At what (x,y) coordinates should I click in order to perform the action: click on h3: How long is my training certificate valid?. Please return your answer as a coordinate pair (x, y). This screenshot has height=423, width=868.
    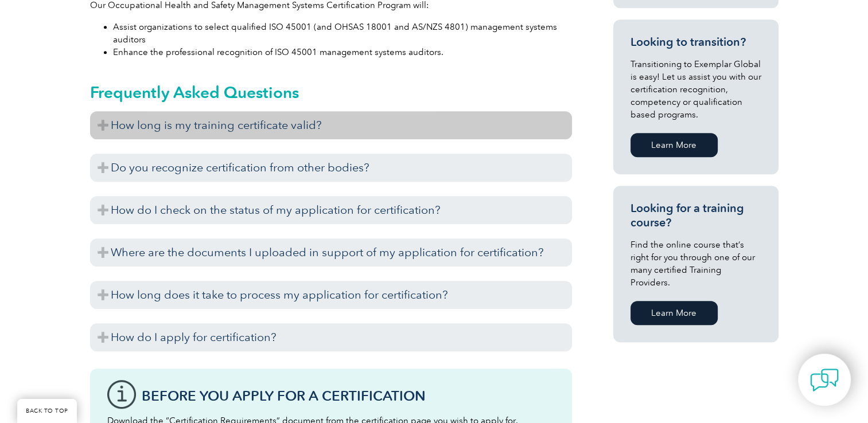
    Looking at the image, I should click on (331, 125).